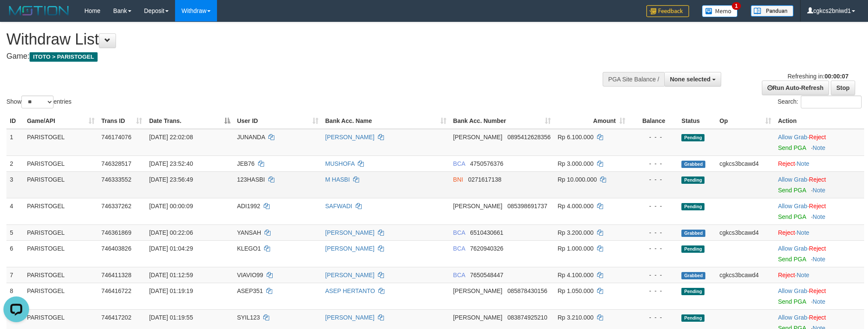  I want to click on span: 746337262, so click(116, 206).